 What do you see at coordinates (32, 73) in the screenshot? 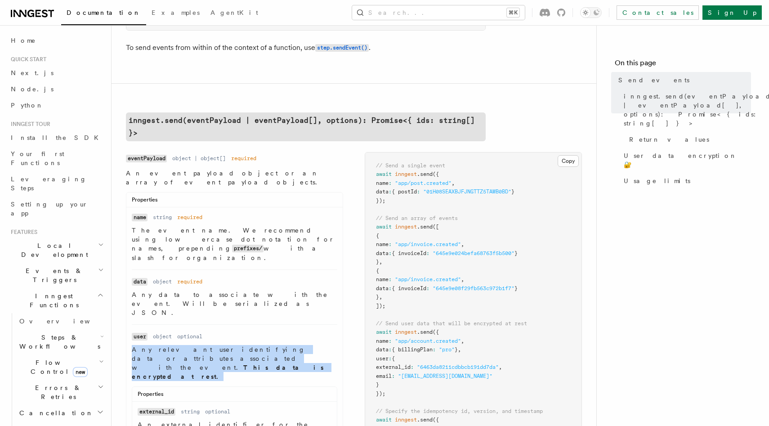
I see `span: Next.js` at bounding box center [32, 73].